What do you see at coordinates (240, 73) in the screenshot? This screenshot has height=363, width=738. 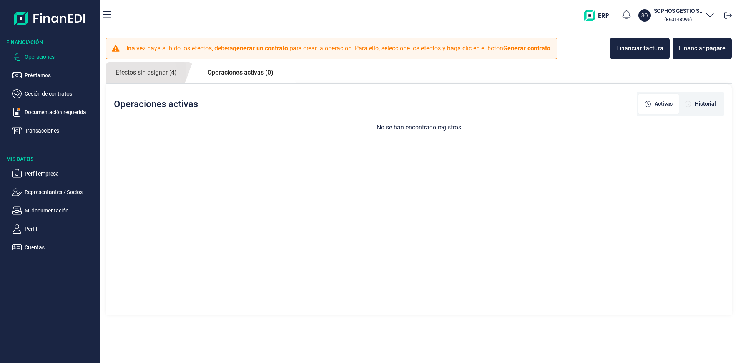 I see `a: Operaciones activas (0)` at bounding box center [240, 73].